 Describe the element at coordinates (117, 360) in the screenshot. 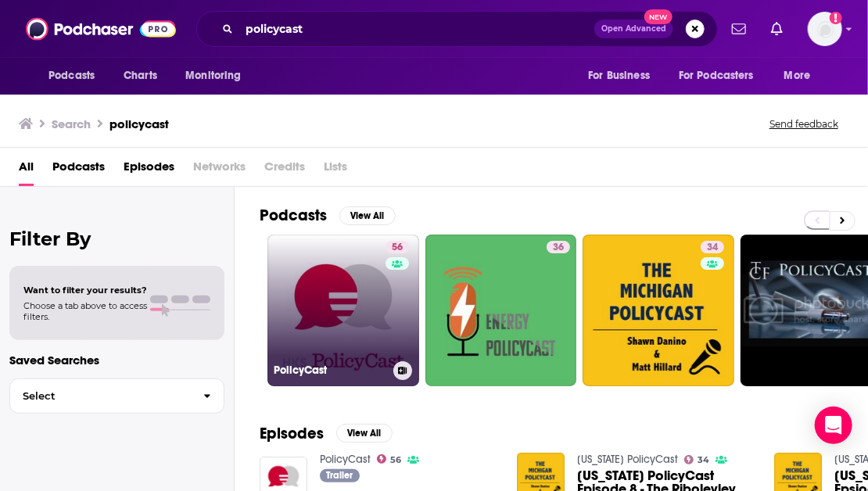

I see `p: Saved Searches` at that location.